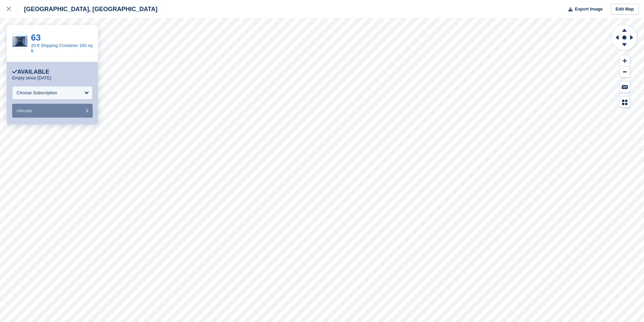 This screenshot has height=322, width=644. I want to click on span: Allocate, so click(24, 111).